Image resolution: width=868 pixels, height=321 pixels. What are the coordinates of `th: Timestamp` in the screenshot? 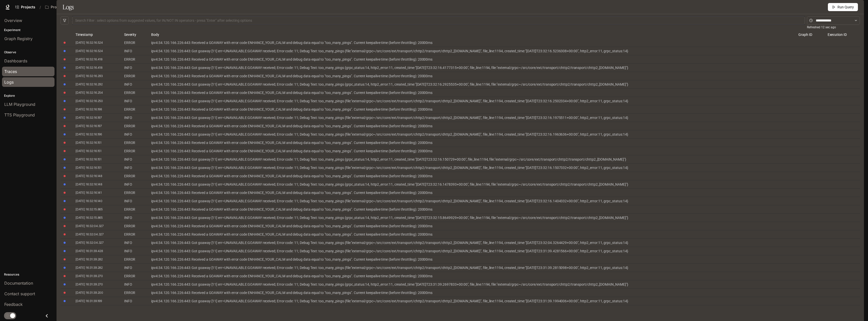 It's located at (95, 35).